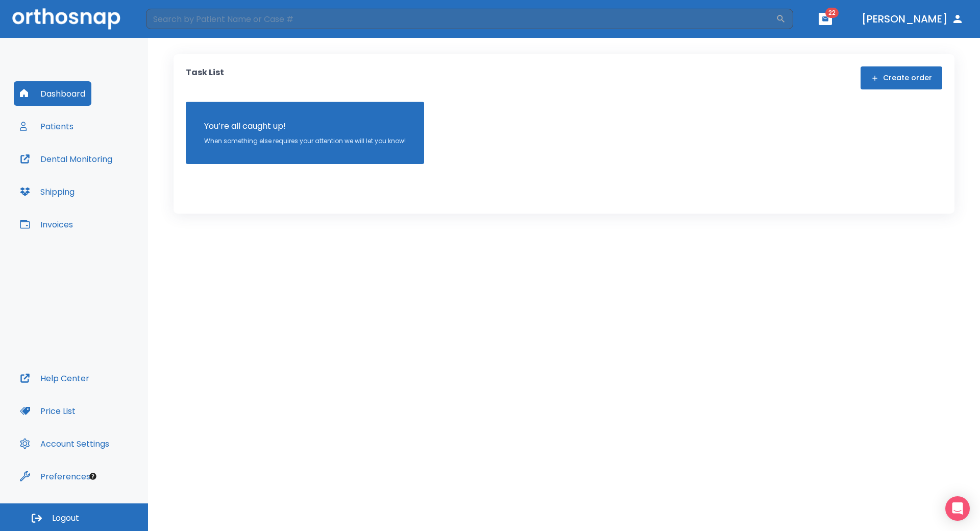 The height and width of the screenshot is (531, 980). What do you see at coordinates (66, 18) in the screenshot?
I see `img: Orthosnap` at bounding box center [66, 18].